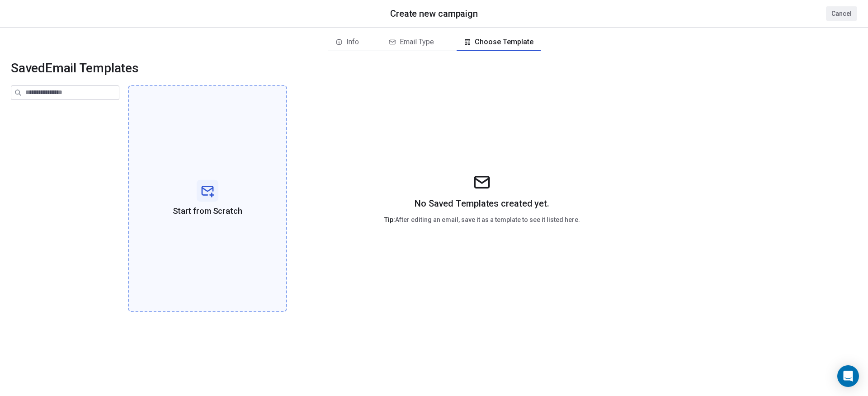 The width and height of the screenshot is (868, 396). What do you see at coordinates (482, 220) in the screenshot?
I see `span: After editing an email, save it as a template to see it listed here.` at bounding box center [482, 220].